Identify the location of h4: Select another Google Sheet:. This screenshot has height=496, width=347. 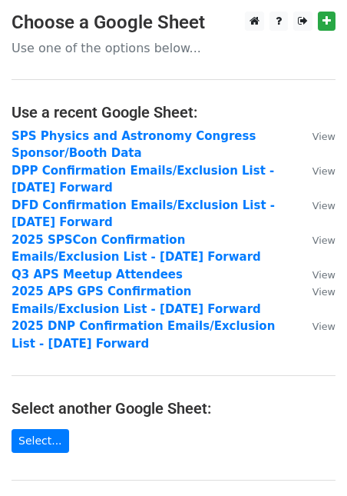
(174, 408).